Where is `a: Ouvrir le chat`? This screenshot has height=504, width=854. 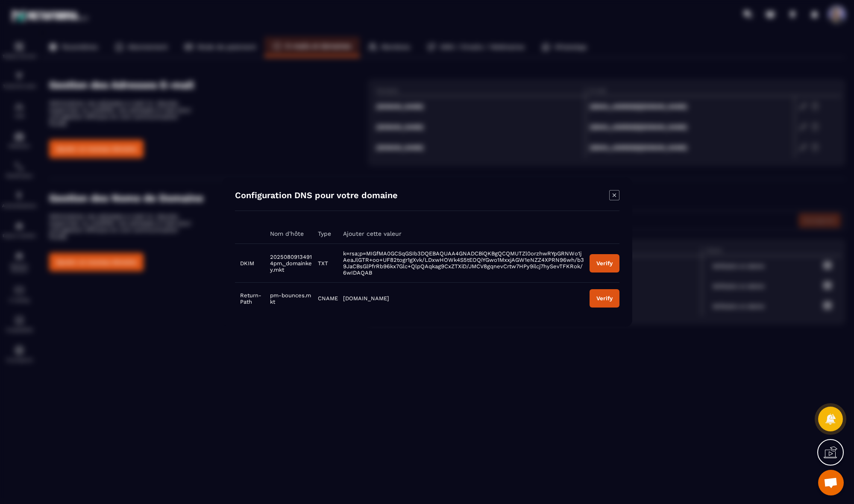 a: Ouvrir le chat is located at coordinates (831, 483).